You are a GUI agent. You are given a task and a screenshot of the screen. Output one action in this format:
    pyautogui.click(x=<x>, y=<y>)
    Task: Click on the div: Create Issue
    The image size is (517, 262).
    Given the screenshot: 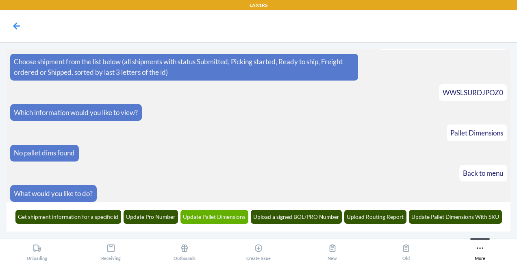 What is the action you would take?
    pyautogui.click(x=258, y=250)
    